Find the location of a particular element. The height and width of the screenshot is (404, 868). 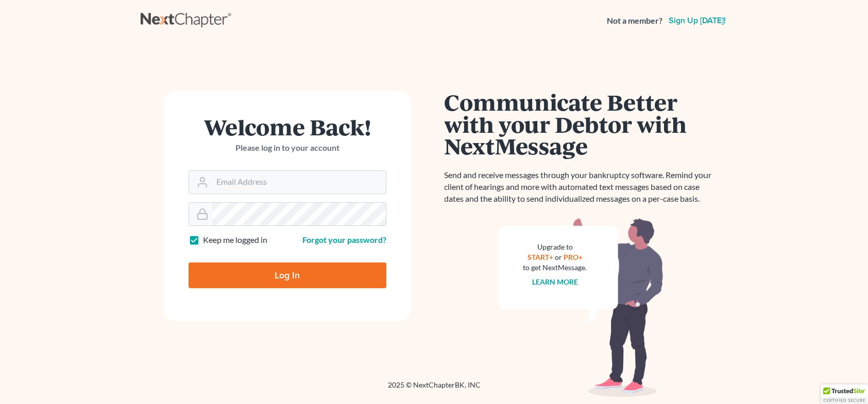

div: to get NextMessage. is located at coordinates (555, 268).